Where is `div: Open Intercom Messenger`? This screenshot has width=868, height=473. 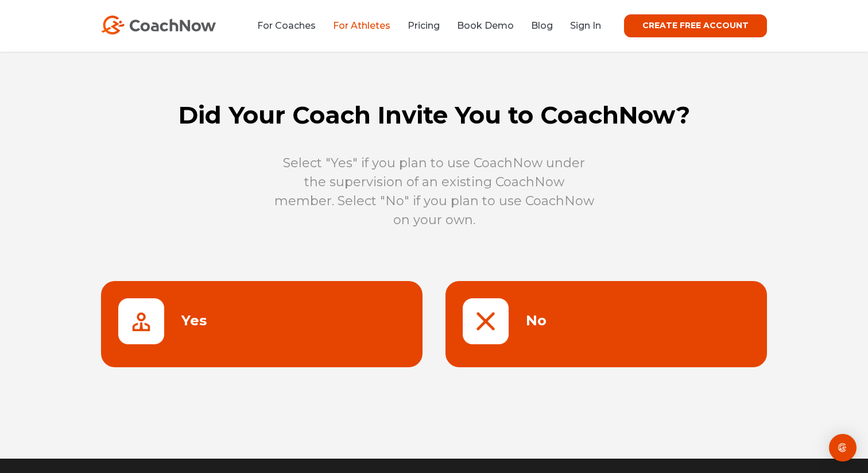
div: Open Intercom Messenger is located at coordinates (843, 447).